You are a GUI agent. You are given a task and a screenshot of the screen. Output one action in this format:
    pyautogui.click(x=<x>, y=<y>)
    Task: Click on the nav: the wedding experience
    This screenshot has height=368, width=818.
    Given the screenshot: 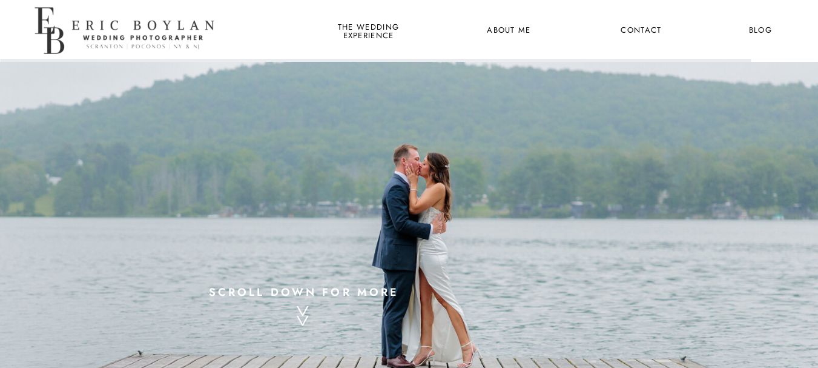 What is the action you would take?
    pyautogui.click(x=368, y=31)
    